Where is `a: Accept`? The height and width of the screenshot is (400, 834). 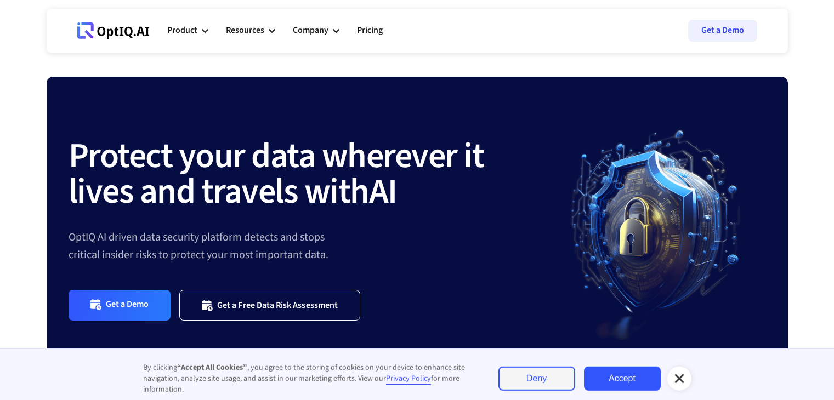 a: Accept is located at coordinates (622, 379).